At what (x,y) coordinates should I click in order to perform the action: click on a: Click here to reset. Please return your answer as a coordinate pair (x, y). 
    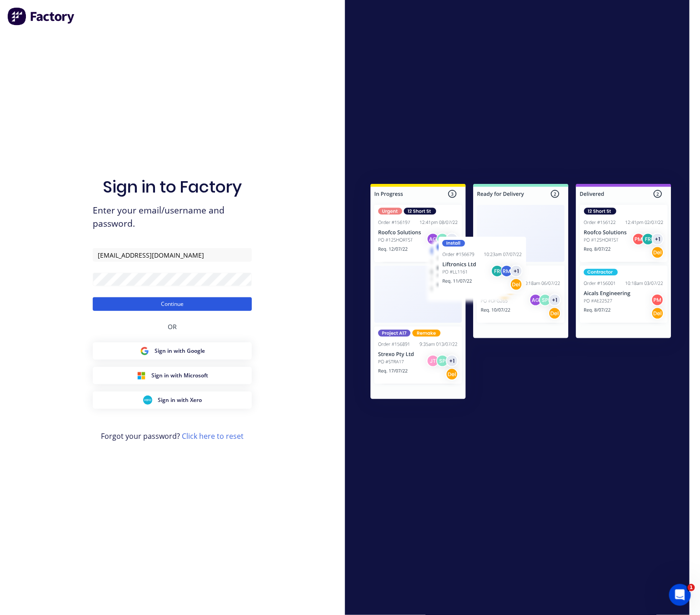
    Looking at the image, I should click on (213, 436).